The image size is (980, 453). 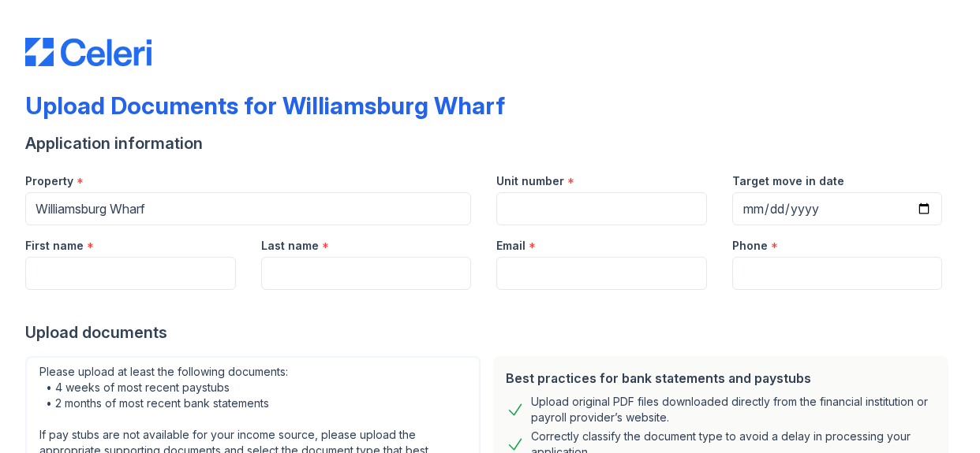 What do you see at coordinates (265, 105) in the screenshot?
I see `div: Upload Documents for Williamsburg Wharf` at bounding box center [265, 105].